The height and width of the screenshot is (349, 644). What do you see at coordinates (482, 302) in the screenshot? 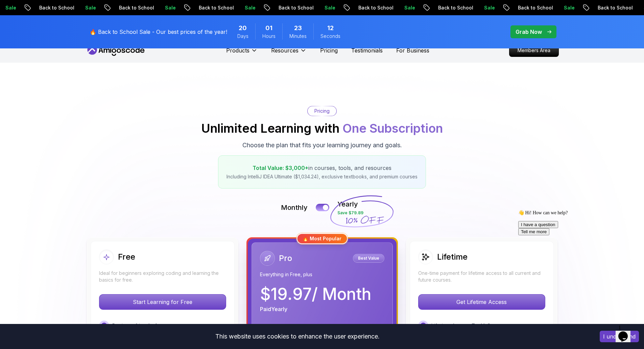
I see `button: Get Lifetime Access` at bounding box center [482, 302].